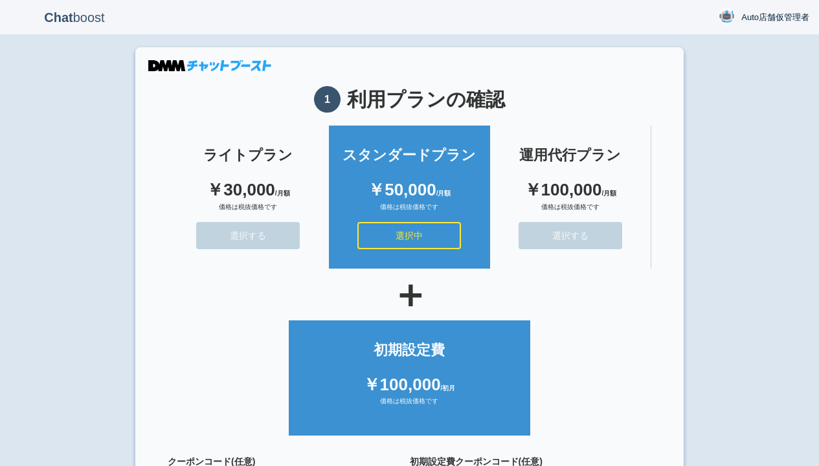 This screenshot has height=466, width=819. I want to click on div: 初期設定費, so click(409, 349).